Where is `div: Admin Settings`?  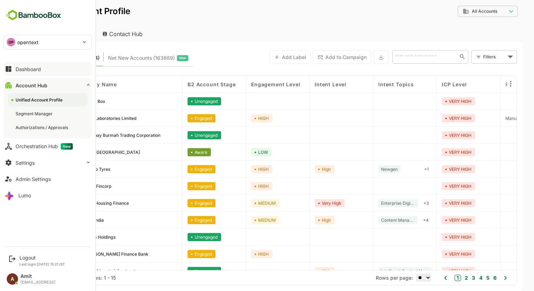 div: Admin Settings is located at coordinates (33, 179).